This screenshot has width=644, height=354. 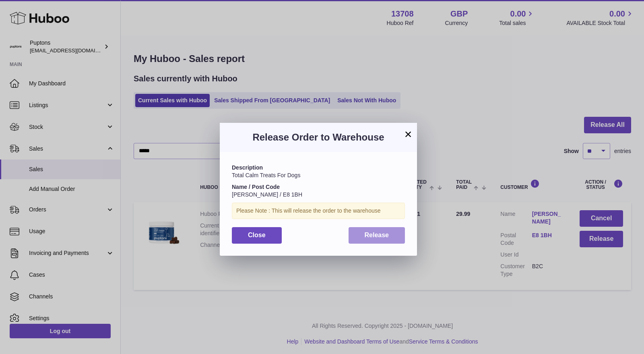 I want to click on button: Close, so click(x=257, y=235).